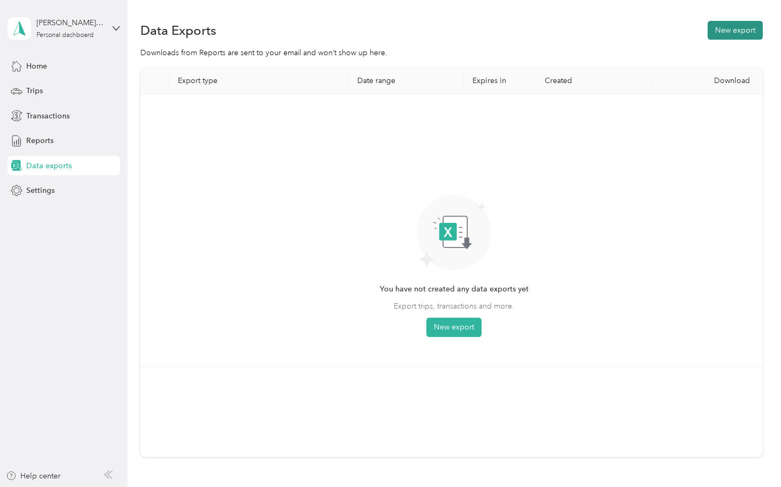 The width and height of the screenshot is (781, 487). Describe the element at coordinates (34, 91) in the screenshot. I see `span: Trips` at that location.